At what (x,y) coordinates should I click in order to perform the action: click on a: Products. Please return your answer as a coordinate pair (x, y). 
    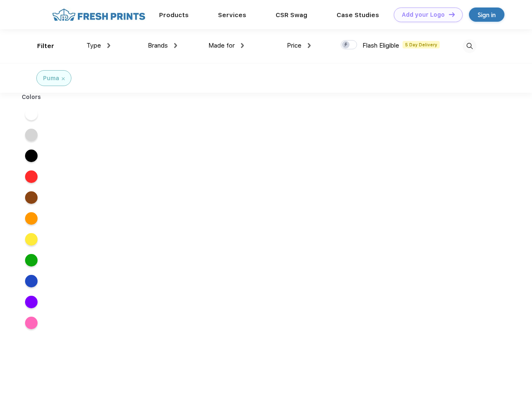
    Looking at the image, I should click on (174, 15).